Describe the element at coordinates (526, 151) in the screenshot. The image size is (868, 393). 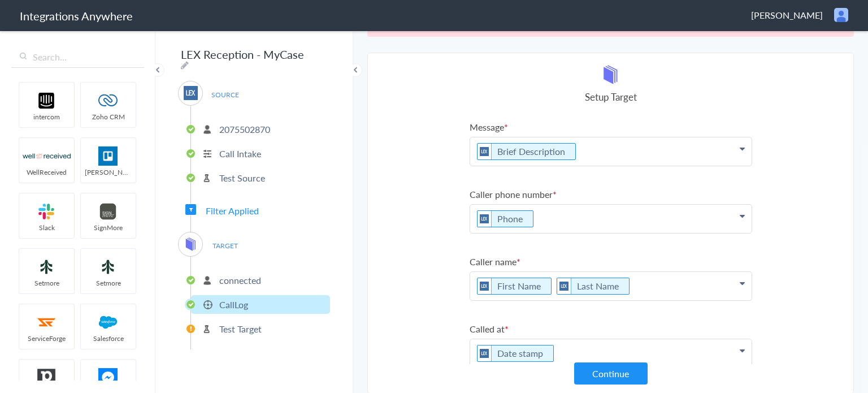
I see `li: Brief Description` at that location.